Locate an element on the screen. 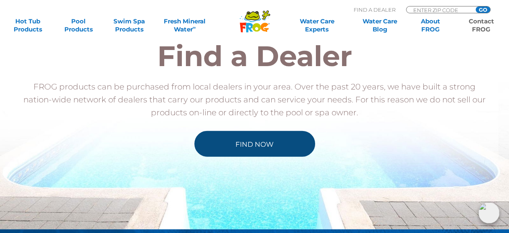 The height and width of the screenshot is (233, 509). h2: Find a Dealer is located at coordinates (255, 56).